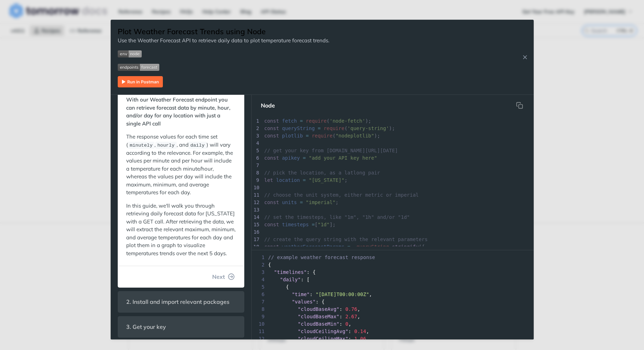 This screenshot has width=644, height=350. What do you see at coordinates (259, 280) in the screenshot?
I see `span: 4` at bounding box center [259, 280].